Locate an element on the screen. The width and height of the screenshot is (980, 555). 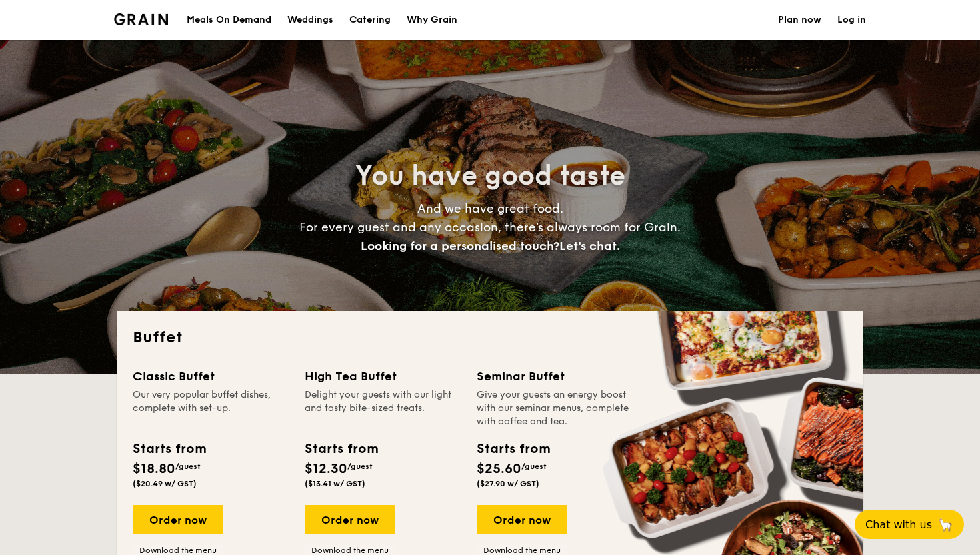
span: $18.80 is located at coordinates (154, 468).